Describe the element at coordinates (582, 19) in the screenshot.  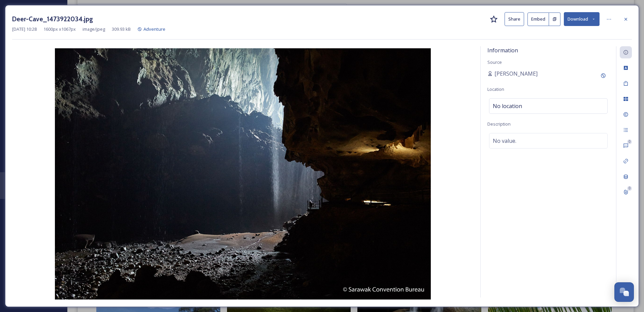
I see `button: Download` at that location.